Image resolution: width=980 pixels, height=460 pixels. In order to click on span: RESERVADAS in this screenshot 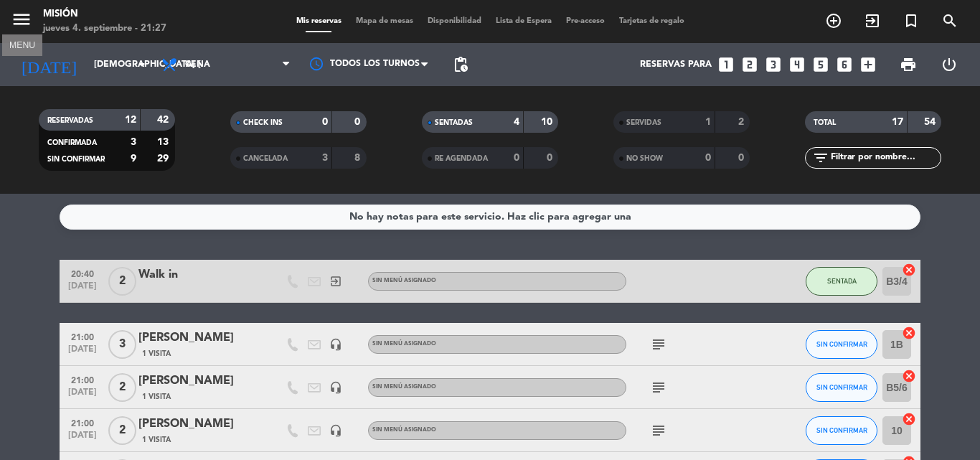, I will do `click(71, 120)`.